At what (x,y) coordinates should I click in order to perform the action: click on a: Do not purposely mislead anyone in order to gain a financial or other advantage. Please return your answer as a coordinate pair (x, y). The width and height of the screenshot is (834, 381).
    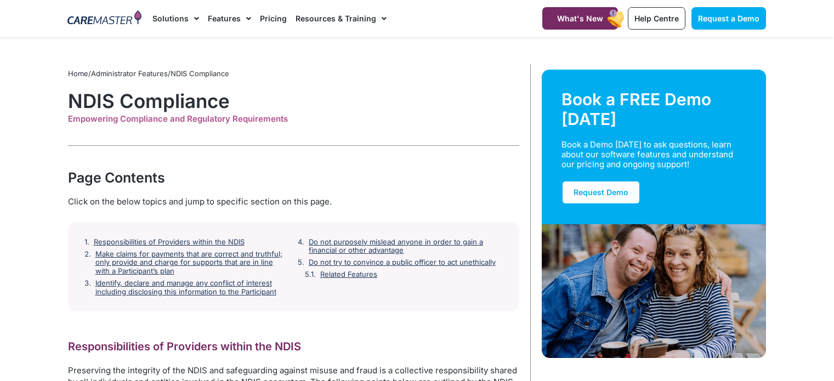
    Looking at the image, I should click on (406, 246).